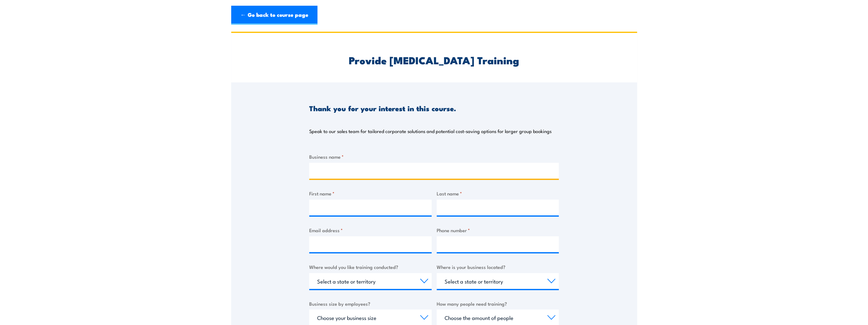  Describe the element at coordinates (370, 267) in the screenshot. I see `label: Where would you like training conducted?` at that location.